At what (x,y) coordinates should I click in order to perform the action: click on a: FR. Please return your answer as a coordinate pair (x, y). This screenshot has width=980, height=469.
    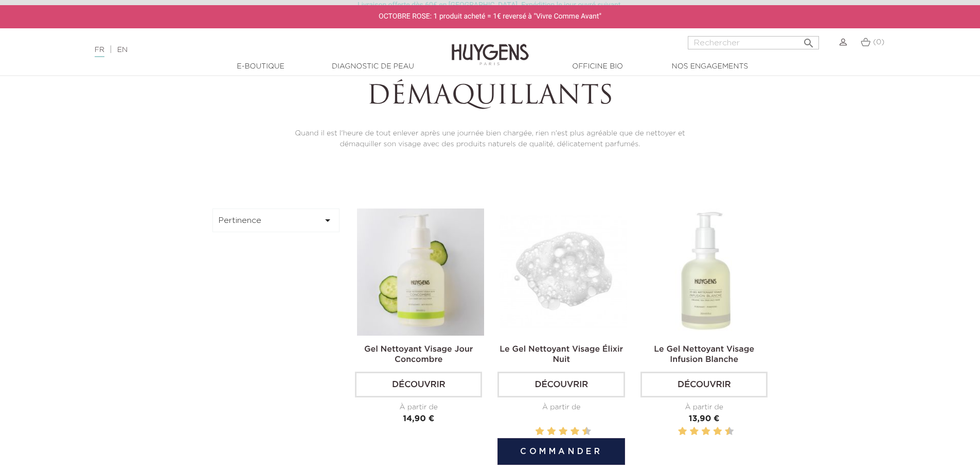
    Looking at the image, I should click on (99, 52).